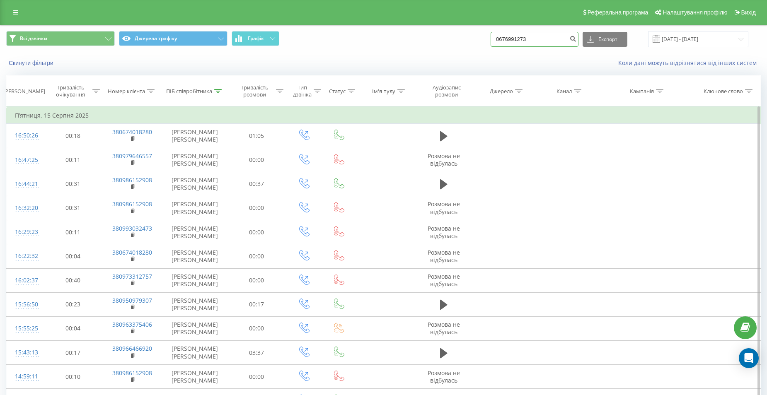 The height and width of the screenshot is (395, 767). Describe the element at coordinates (34, 39) in the screenshot. I see `span: Всі дзвінки` at that location.